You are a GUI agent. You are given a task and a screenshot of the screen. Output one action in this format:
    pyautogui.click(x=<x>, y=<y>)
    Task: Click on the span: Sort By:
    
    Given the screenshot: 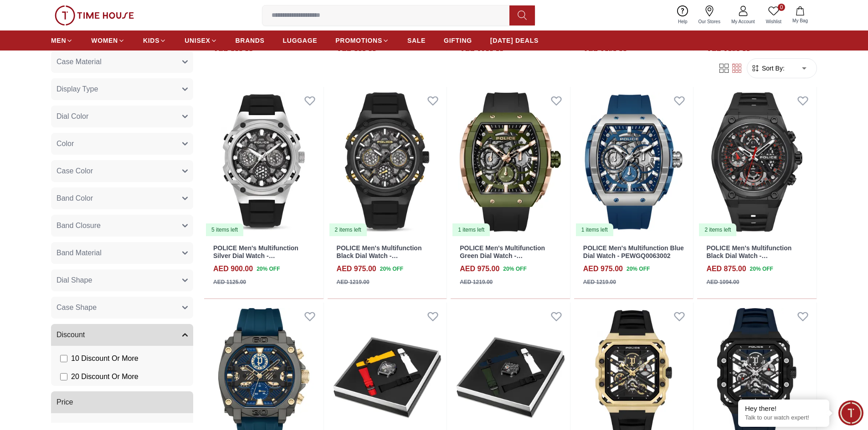 What is the action you would take?
    pyautogui.click(x=772, y=68)
    